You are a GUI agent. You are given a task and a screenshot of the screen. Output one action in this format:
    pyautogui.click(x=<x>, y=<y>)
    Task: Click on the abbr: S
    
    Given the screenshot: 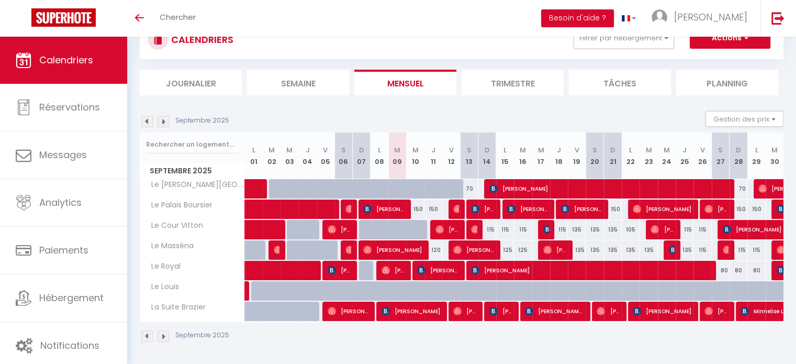 What is the action you would take?
    pyautogui.click(x=720, y=150)
    